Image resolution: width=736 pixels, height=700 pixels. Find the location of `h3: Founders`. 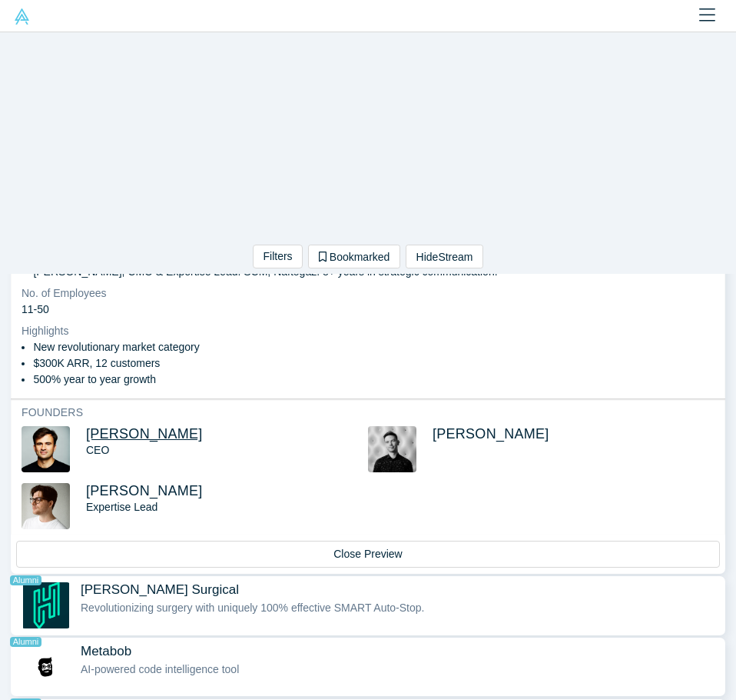

h3: Founders is located at coordinates (358, 412).